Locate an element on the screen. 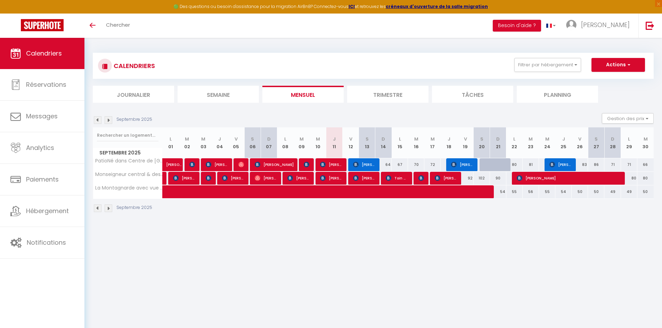 Image resolution: width=662 pixels, height=328 pixels. span: Paiements is located at coordinates (42, 179).